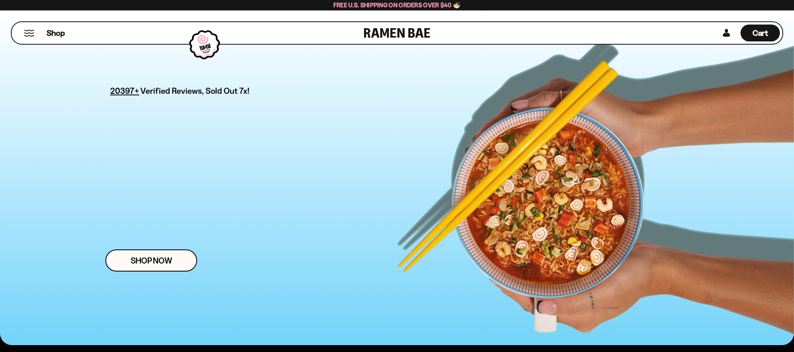 This screenshot has height=352, width=794. Describe the element at coordinates (55, 33) in the screenshot. I see `a: Shop` at that location.